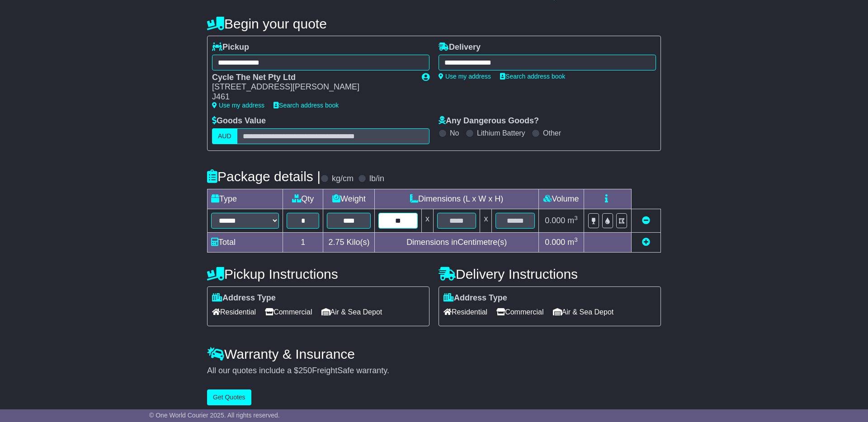 This screenshot has width=868, height=422. Describe the element at coordinates (239, 121) in the screenshot. I see `label: Goods Value` at that location.